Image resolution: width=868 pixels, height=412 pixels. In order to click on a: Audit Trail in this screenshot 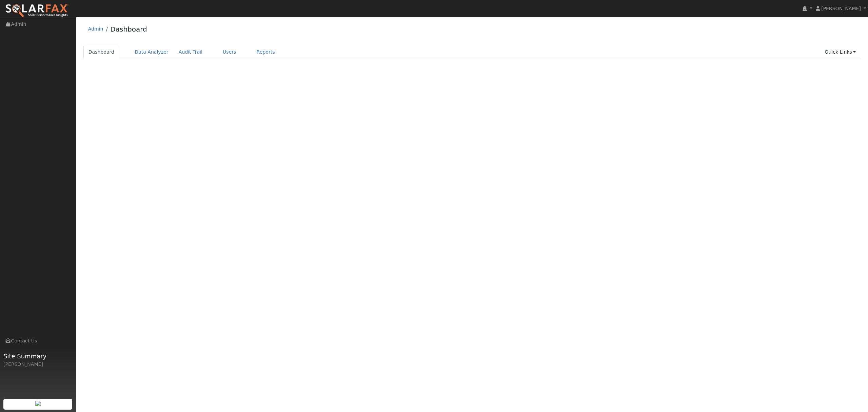, I will do `click(191, 52)`.